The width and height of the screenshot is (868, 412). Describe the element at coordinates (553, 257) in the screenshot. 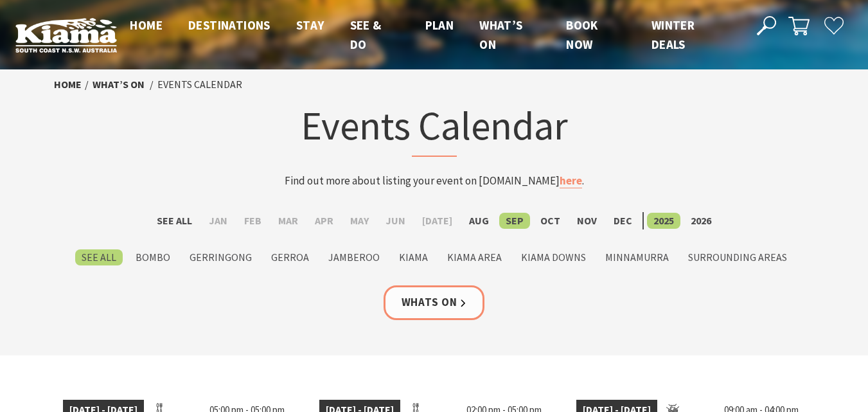

I see `label: Kiama Downs` at that location.